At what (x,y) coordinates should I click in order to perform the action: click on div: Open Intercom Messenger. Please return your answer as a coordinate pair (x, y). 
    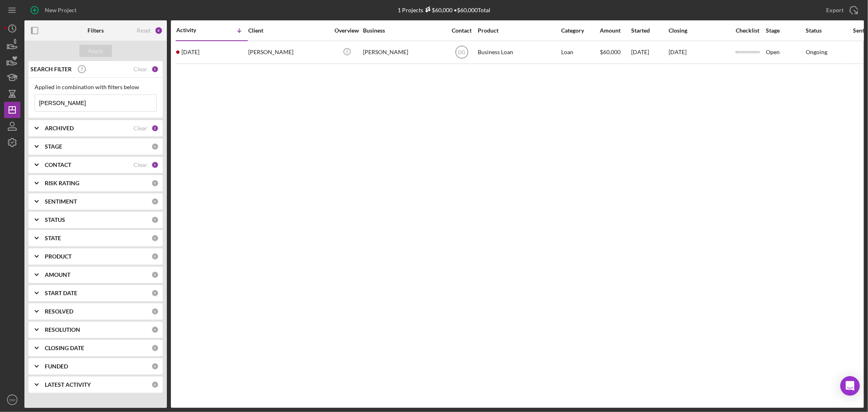
    Looking at the image, I should click on (850, 386).